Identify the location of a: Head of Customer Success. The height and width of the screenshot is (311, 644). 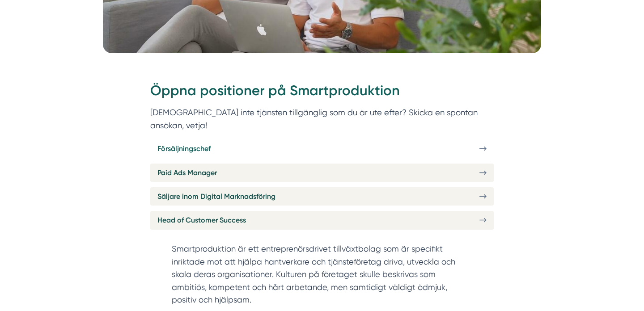
(322, 220).